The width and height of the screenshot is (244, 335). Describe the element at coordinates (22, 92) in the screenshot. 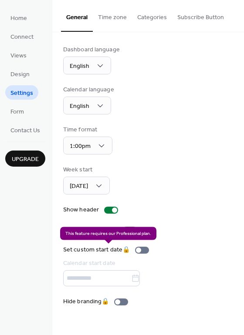

I see `a: Settings` at that location.